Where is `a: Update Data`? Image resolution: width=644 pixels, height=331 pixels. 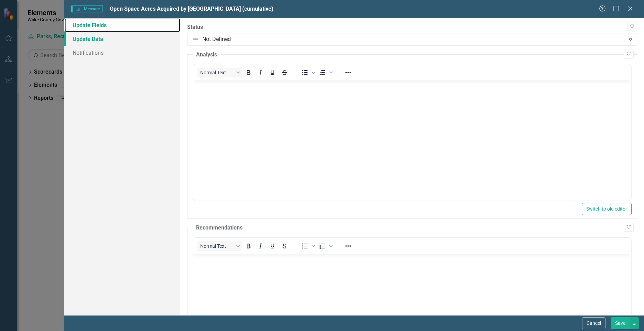
a: Update Data is located at coordinates (122, 39).